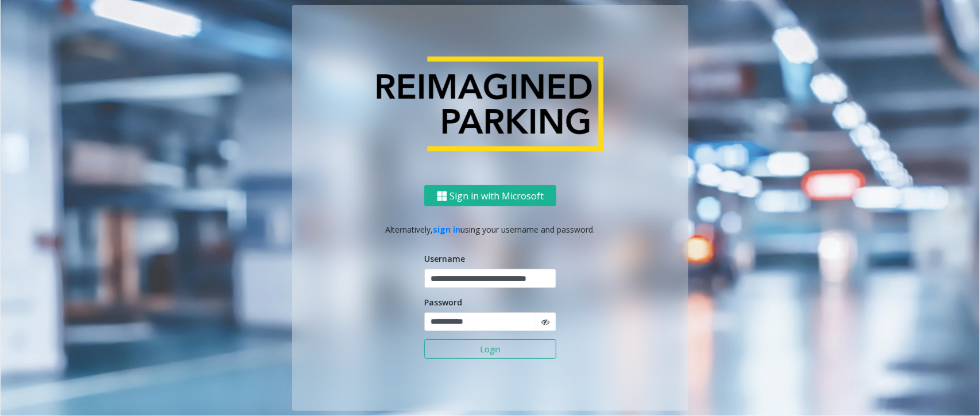  What do you see at coordinates (447, 229) in the screenshot?
I see `a: sign in` at bounding box center [447, 229].